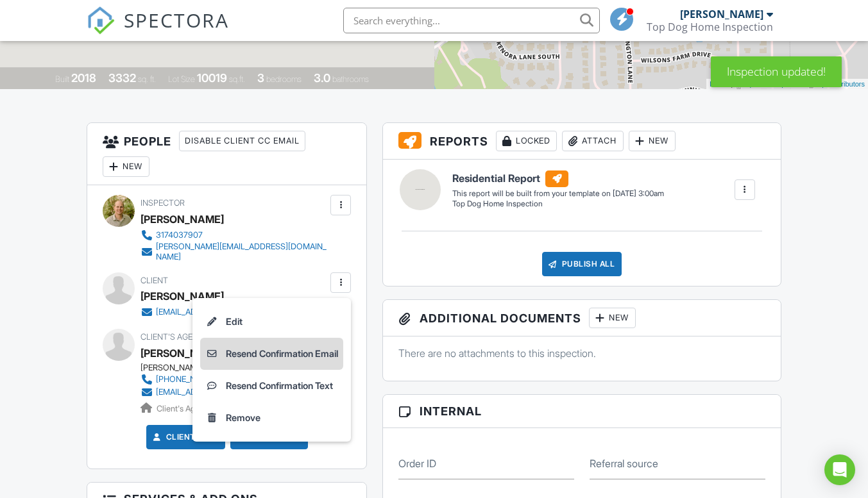 The image size is (868, 498). I want to click on div: 3174037907, so click(179, 235).